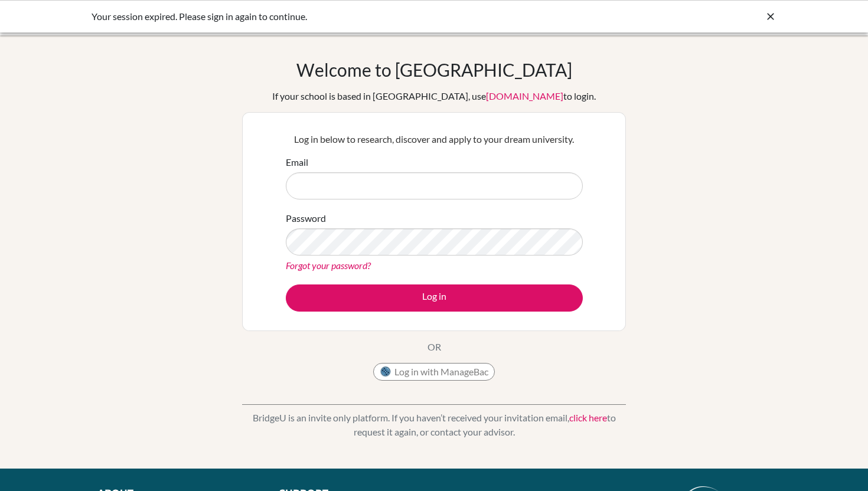 The width and height of the screenshot is (868, 491). What do you see at coordinates (588, 418) in the screenshot?
I see `a: click here` at bounding box center [588, 418].